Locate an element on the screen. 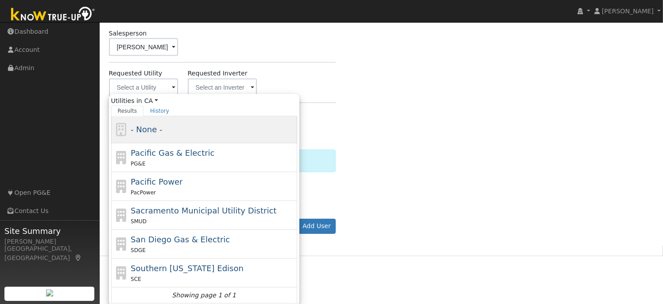 The height and width of the screenshot is (304, 663). a: CA is located at coordinates (151, 101).